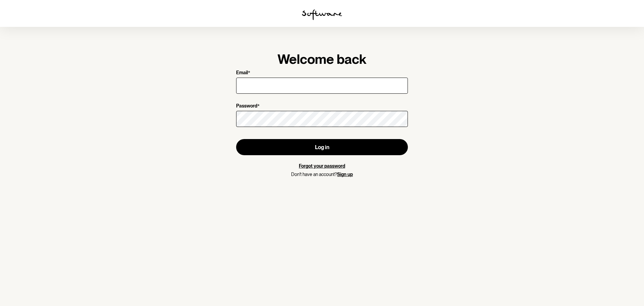 This screenshot has height=306, width=644. I want to click on a: Sign up, so click(345, 174).